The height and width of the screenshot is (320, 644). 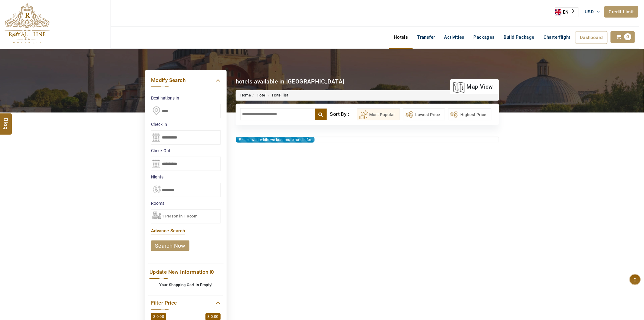 What do you see at coordinates (567, 12) in the screenshot?
I see `aside: Language selected: English` at bounding box center [567, 12].